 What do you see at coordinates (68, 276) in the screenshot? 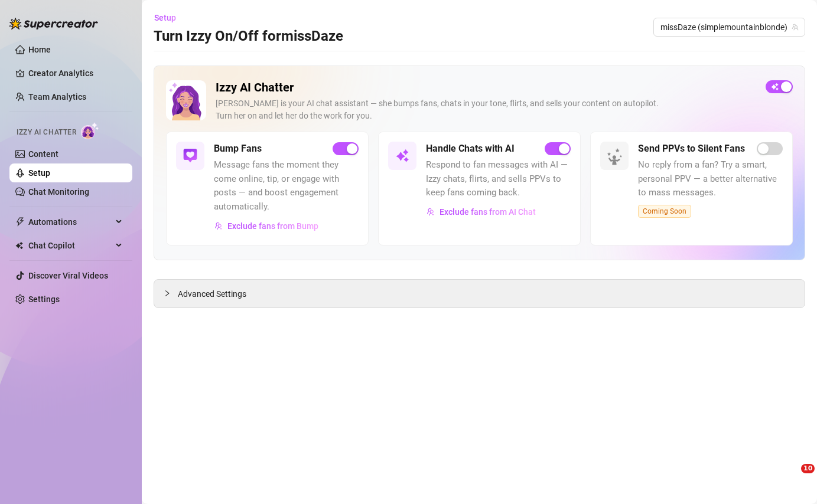
I see `a: Discover Viral Videos` at bounding box center [68, 276].